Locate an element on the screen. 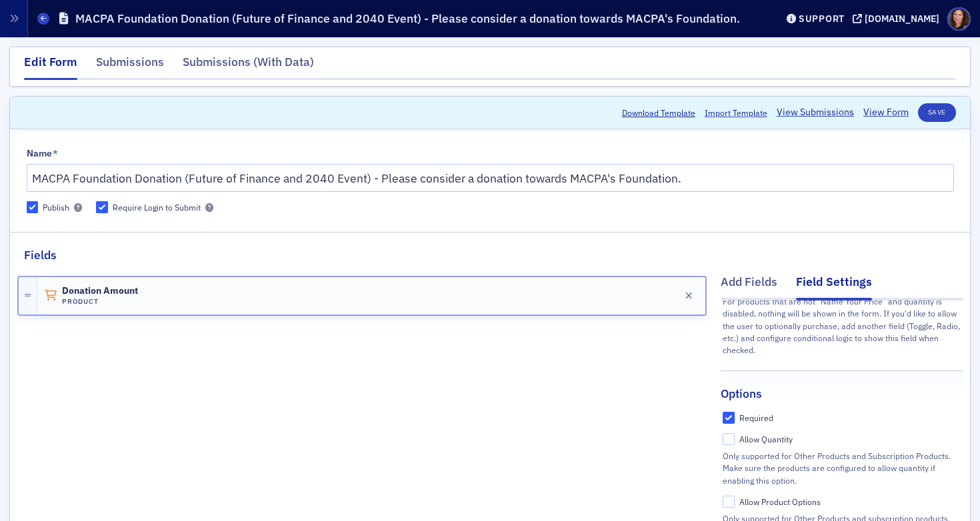  div: Support is located at coordinates (821, 19).